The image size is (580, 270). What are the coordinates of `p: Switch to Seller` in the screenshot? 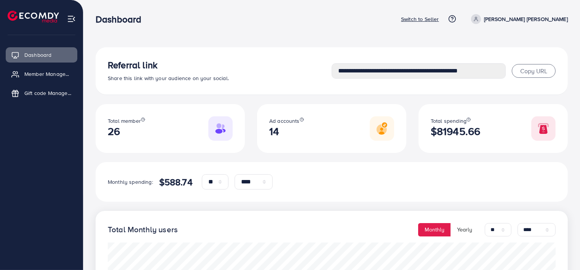 It's located at (420, 19).